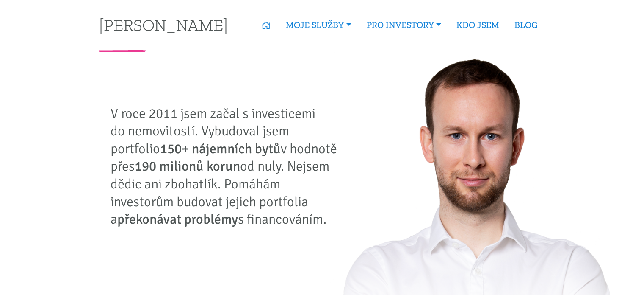  Describe the element at coordinates (227, 167) in the screenshot. I see `p: V roce 2011 jsem začal s investicemi do nemovitostí. Vybudoval jsem portfolio v hodnotě přes od n...` at that location.